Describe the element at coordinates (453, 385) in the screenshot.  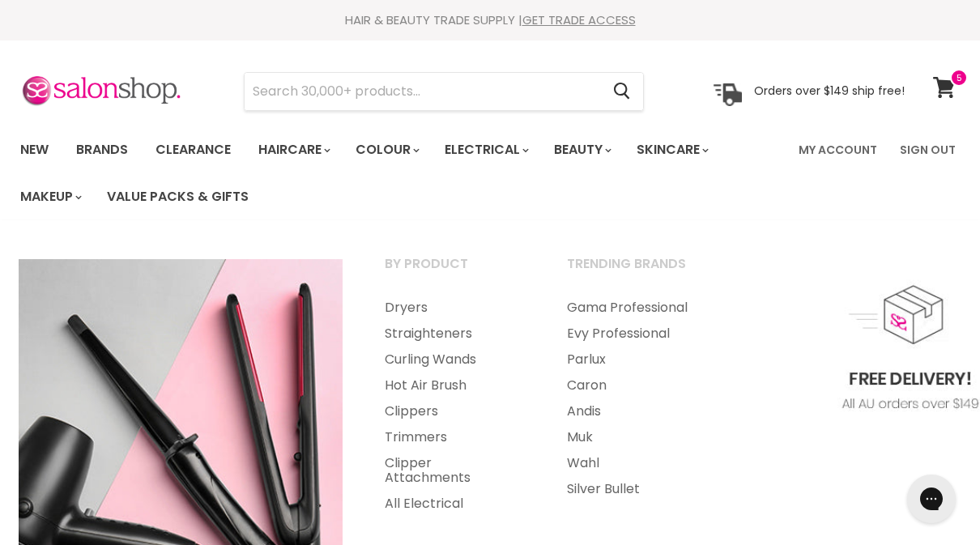
I see `a: Hot Air Brush` at that location.